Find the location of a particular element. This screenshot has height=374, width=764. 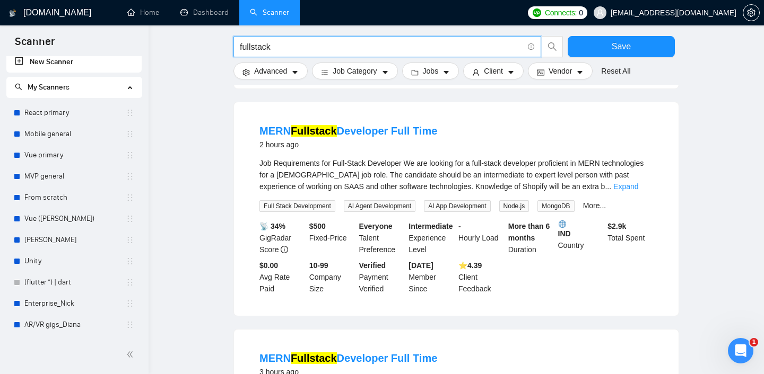

span: Scanner is located at coordinates (34, 45).